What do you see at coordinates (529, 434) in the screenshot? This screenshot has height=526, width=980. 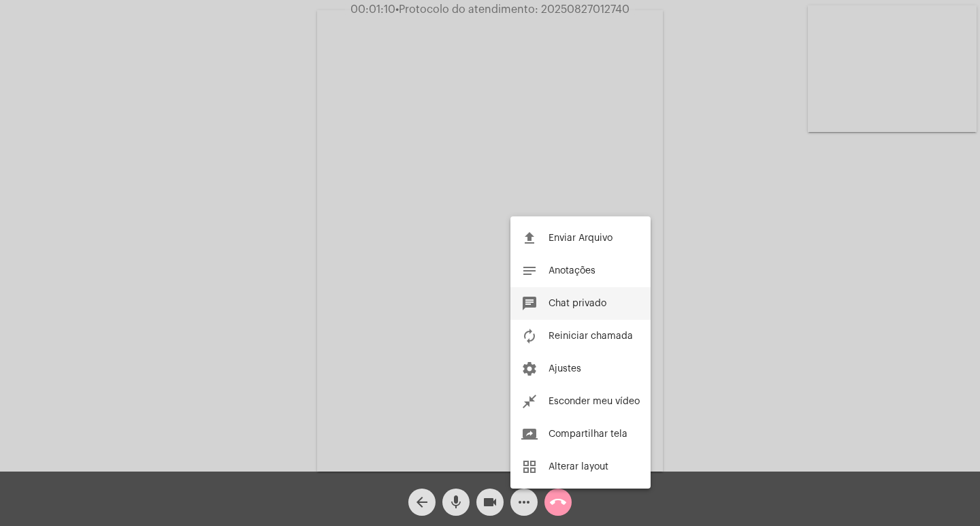 I see `mat-icon: screen_share` at bounding box center [529, 434].